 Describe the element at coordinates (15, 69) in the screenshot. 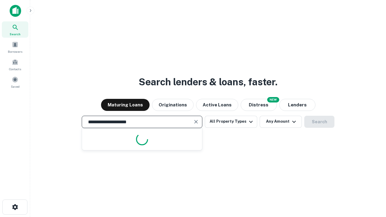

I see `span: Contacts` at that location.